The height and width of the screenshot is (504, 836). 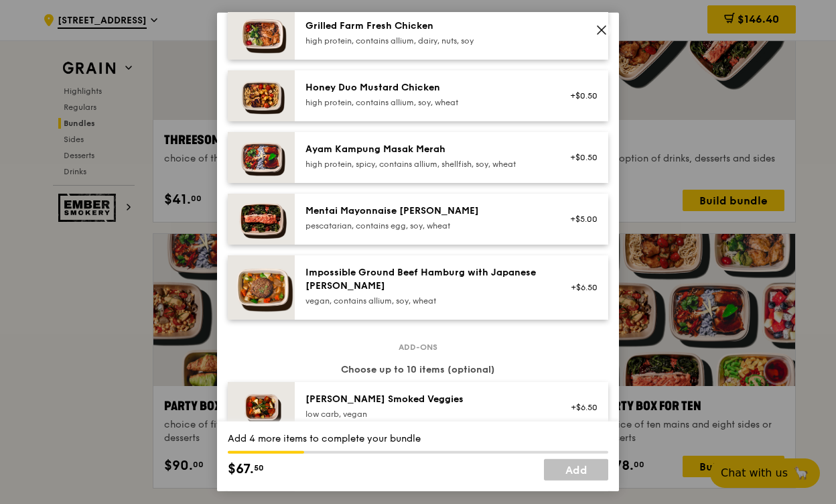 I want to click on img: daily_normal_Mentai-Mayonnaise-Aburi-Salmon-HORZ.jpg, so click(x=261, y=219).